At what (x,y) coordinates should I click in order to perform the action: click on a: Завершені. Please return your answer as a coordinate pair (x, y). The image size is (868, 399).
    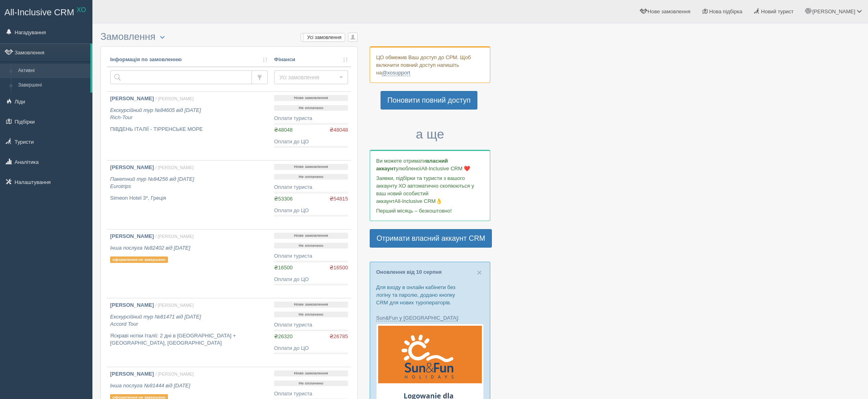
    Looking at the image, I should click on (52, 85).